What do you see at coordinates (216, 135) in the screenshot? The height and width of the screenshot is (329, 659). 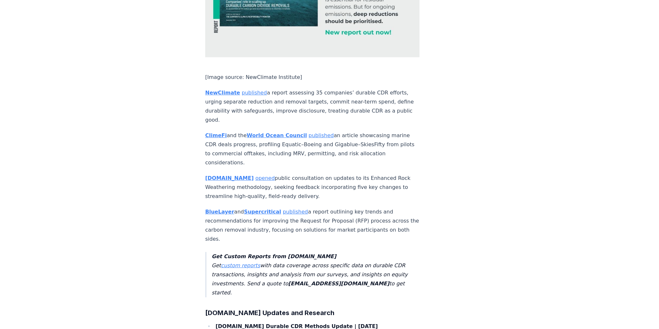 I see `a: ClimeFi` at bounding box center [216, 135].